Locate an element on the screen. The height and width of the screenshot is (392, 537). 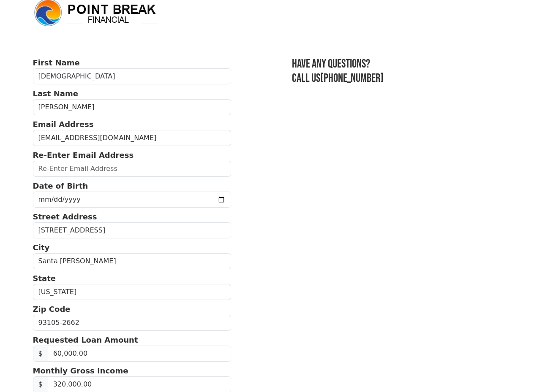
input: Re-Enter Email Address is located at coordinates (132, 169).